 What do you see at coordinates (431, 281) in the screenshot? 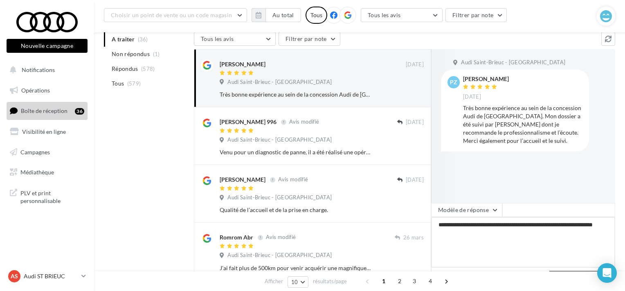
I see `span: 4` at bounding box center [431, 281].